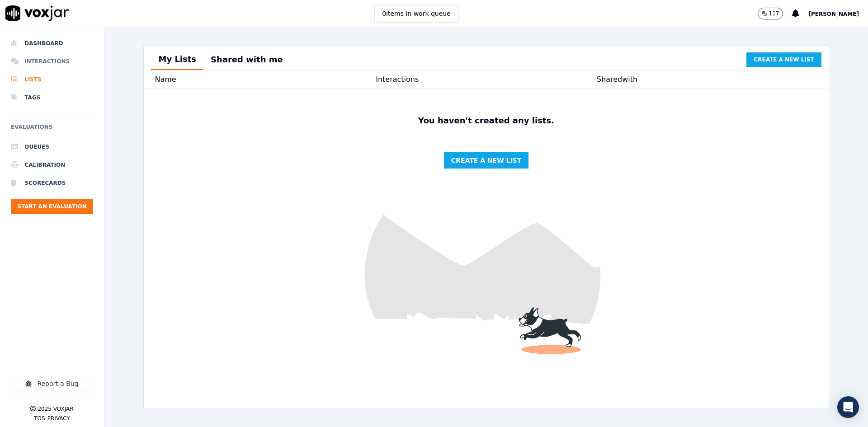  What do you see at coordinates (52, 79) in the screenshot?
I see `li: Lists` at bounding box center [52, 79].